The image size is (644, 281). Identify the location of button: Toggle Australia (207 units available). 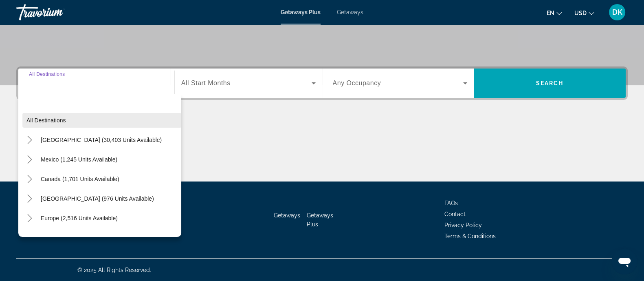
(29, 238).